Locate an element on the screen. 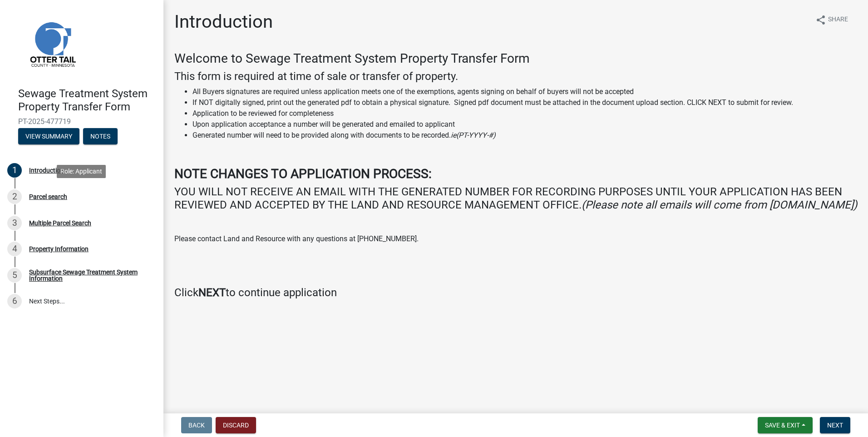  div: Parcel search is located at coordinates (48, 197).